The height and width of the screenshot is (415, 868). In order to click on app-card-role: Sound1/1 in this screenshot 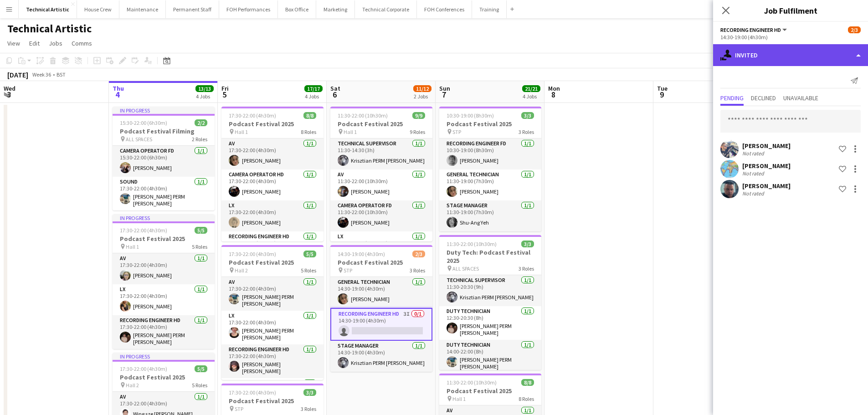, I will do `click(272, 394)`.